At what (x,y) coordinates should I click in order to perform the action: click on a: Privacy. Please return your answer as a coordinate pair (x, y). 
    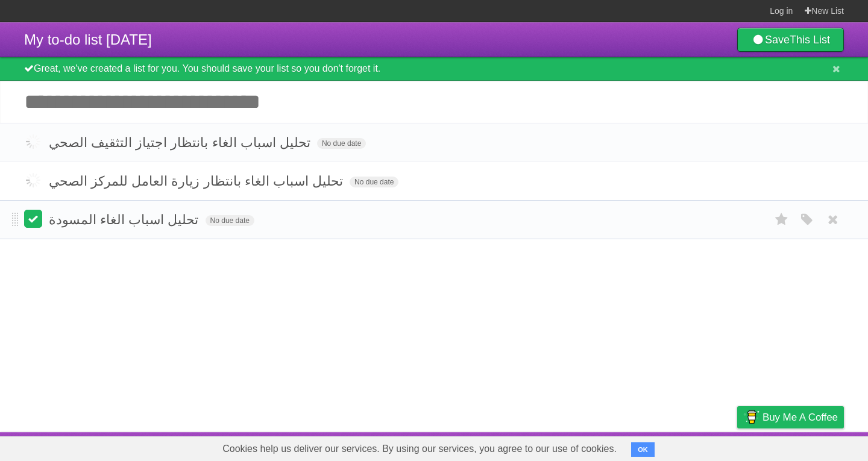
    Looking at the image, I should click on (737, 447).